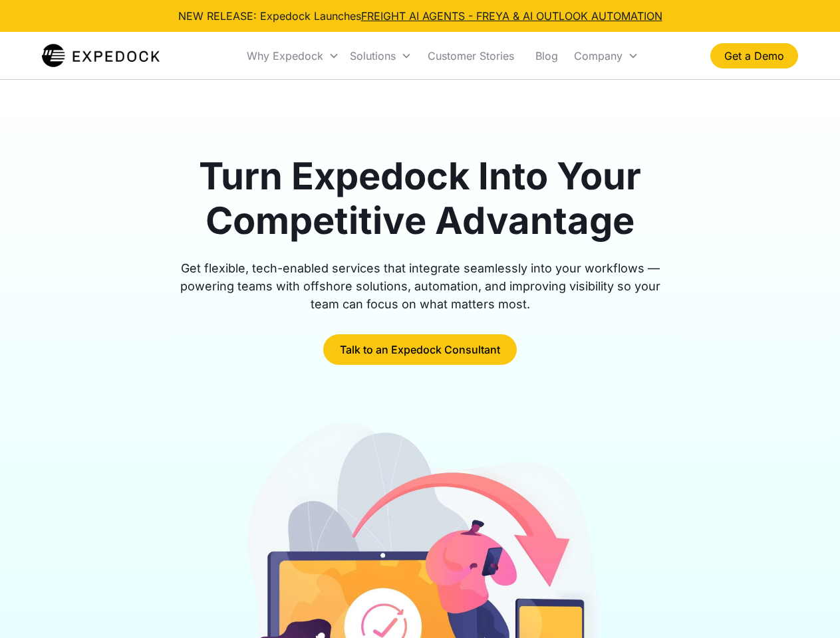 Image resolution: width=840 pixels, height=638 pixels. I want to click on a: Blog, so click(546, 56).